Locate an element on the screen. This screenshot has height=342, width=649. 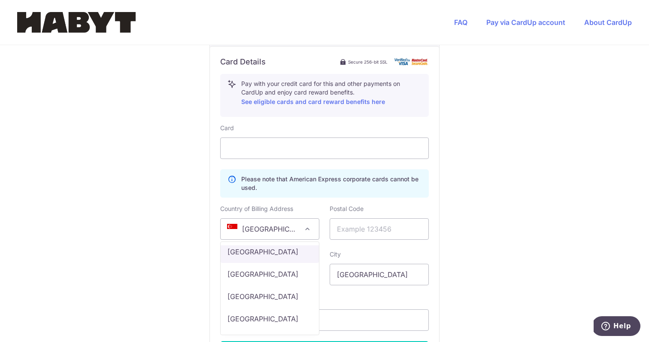
a: See eligible cards and card reward benefits here is located at coordinates (313, 101).